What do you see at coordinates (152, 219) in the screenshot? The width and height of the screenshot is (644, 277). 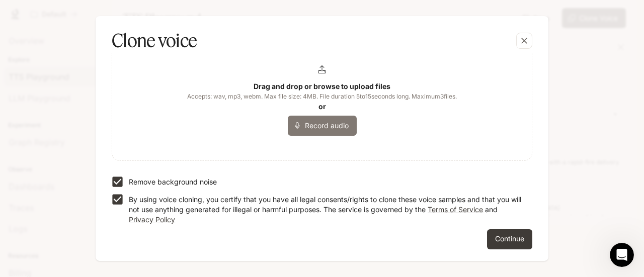 I see `a: Privacy Policy` at bounding box center [152, 219].